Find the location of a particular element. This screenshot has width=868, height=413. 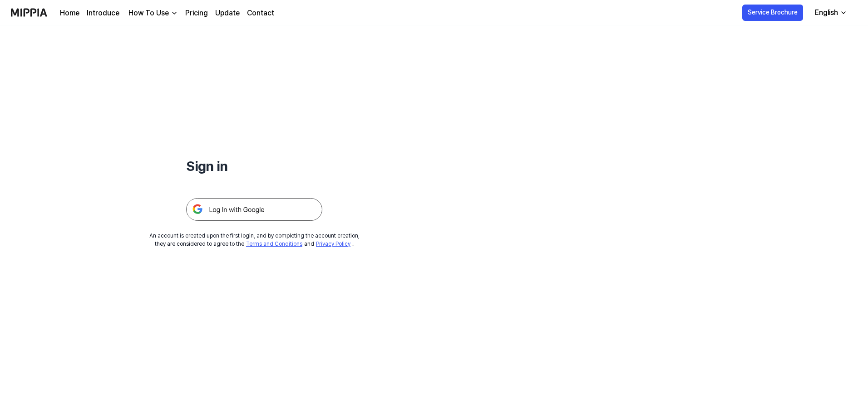

a: Service Brochure is located at coordinates (773, 12).